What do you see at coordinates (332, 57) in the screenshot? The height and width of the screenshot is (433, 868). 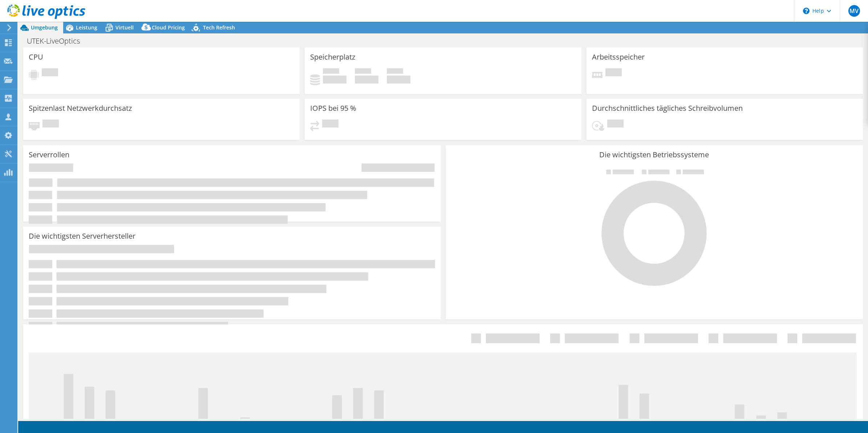 I see `h3: Speicherplatz` at bounding box center [332, 57].